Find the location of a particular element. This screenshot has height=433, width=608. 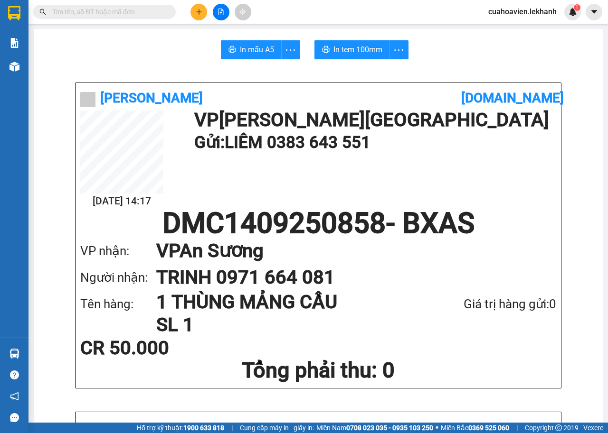

span: notification is located at coordinates (14, 396).